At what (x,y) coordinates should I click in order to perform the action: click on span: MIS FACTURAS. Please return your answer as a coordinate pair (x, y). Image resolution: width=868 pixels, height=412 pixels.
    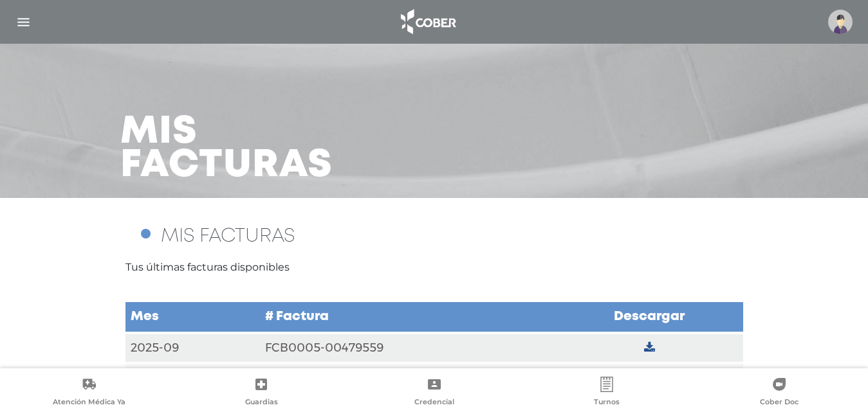
    Looking at the image, I should click on (228, 236).